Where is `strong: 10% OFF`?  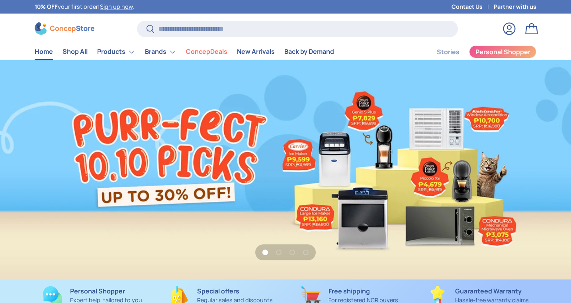 strong: 10% OFF is located at coordinates (46, 6).